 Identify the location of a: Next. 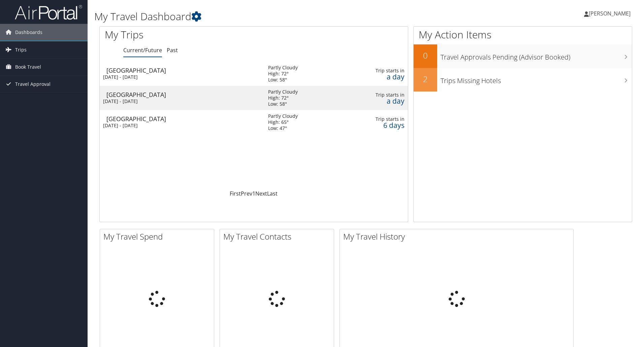
(261, 194).